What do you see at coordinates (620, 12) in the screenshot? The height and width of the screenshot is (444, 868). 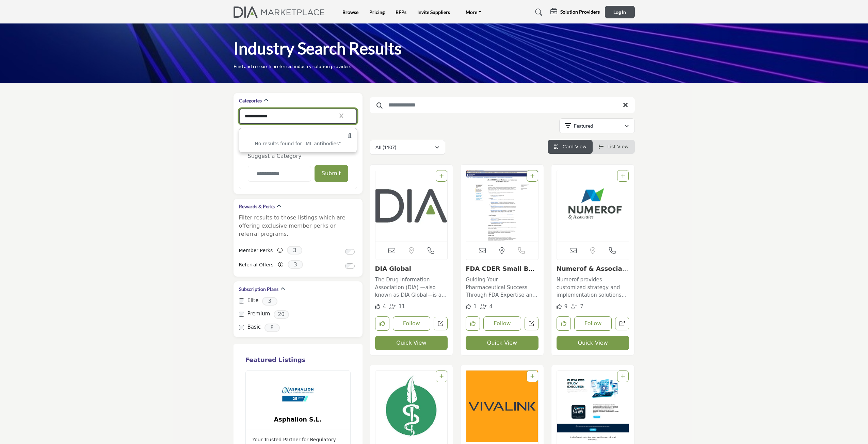 I see `span: Log In` at bounding box center [620, 12].